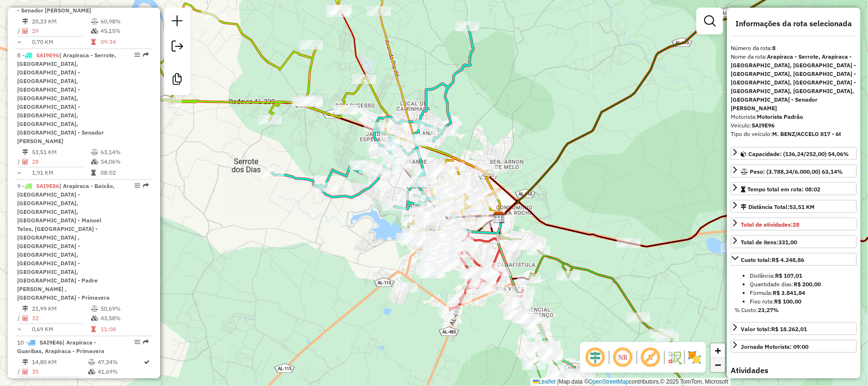 This screenshot has width=868, height=386. Describe the element at coordinates (48, 185) in the screenshot. I see `span: SAI9E86` at that location.